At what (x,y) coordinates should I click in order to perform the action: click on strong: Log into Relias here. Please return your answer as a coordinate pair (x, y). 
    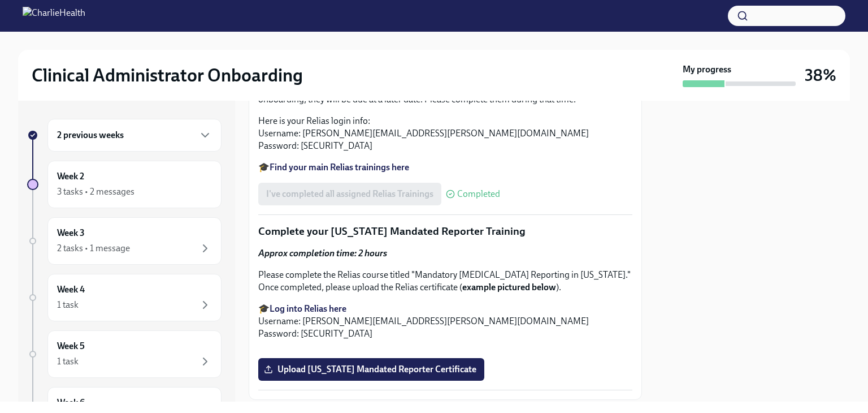
    Looking at the image, I should click on (308, 308).